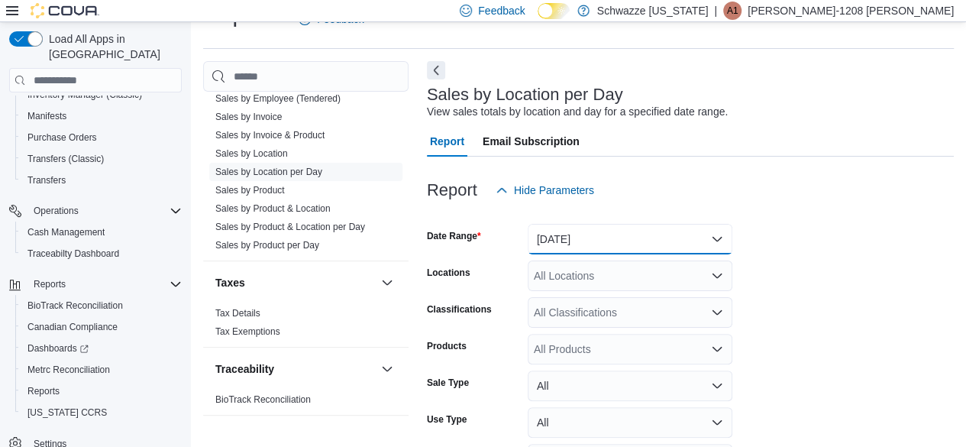  What do you see at coordinates (102, 305) in the screenshot?
I see `button: BioTrack Reconciliation` at bounding box center [102, 305].